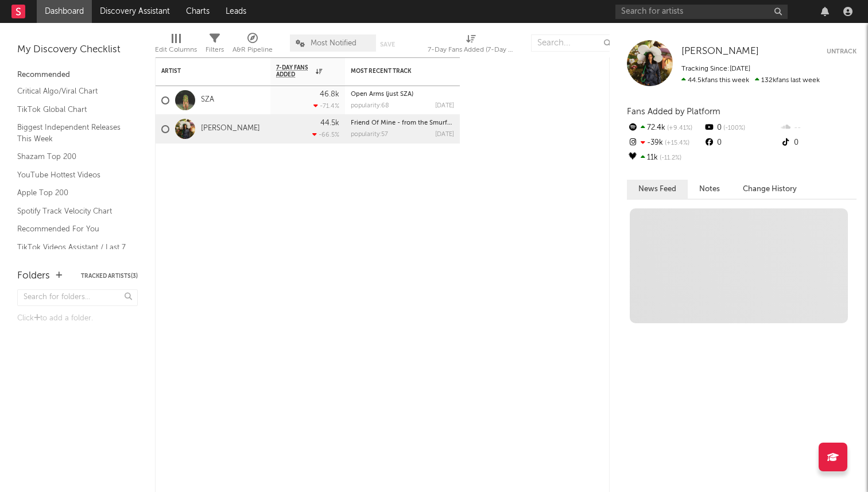 This screenshot has height=492, width=868. Describe the element at coordinates (664, 157) in the screenshot. I see `div: 11k` at that location.